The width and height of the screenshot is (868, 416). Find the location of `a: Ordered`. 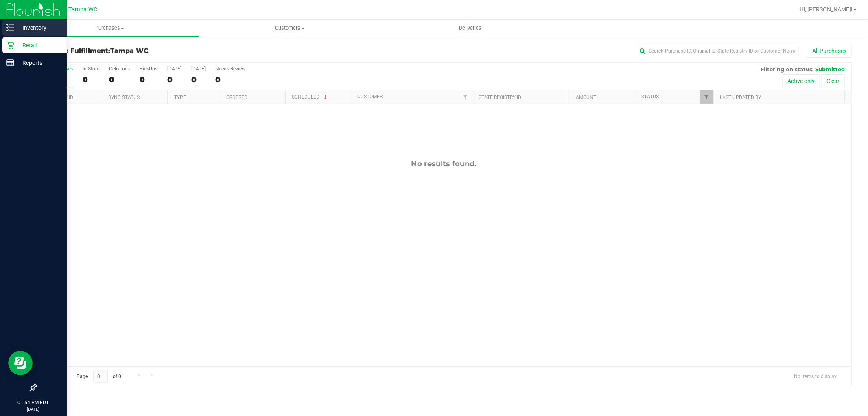

a: Ordered is located at coordinates (237, 97).